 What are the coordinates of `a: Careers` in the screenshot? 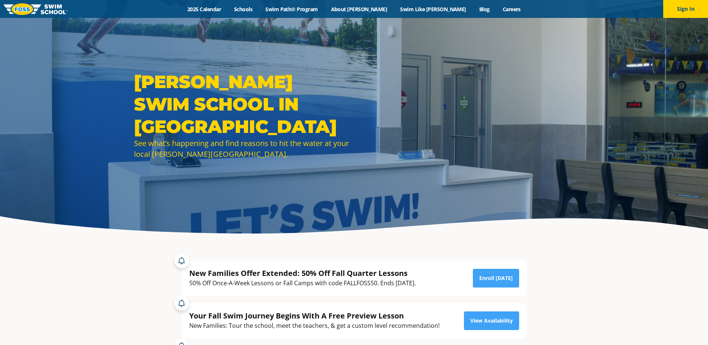 It's located at (511, 9).